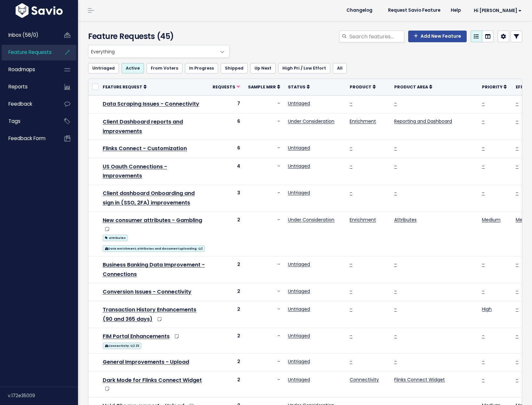 The image size is (532, 405). I want to click on a: Feature Request, so click(124, 87).